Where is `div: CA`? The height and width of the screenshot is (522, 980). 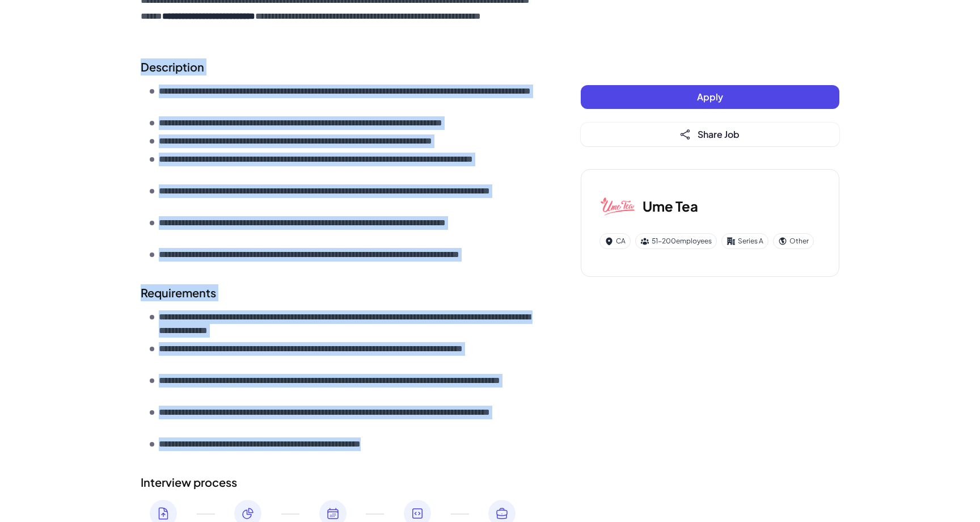
div: CA is located at coordinates (615, 241).